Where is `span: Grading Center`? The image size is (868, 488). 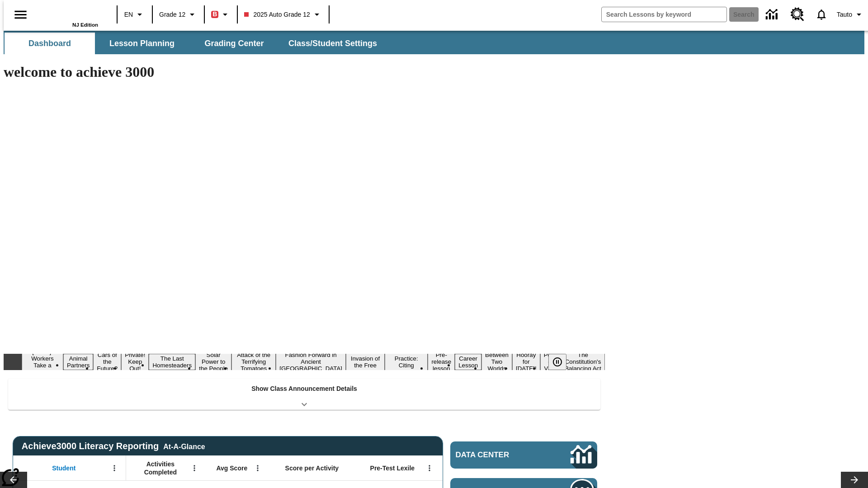
span: Grading Center is located at coordinates (234, 44).